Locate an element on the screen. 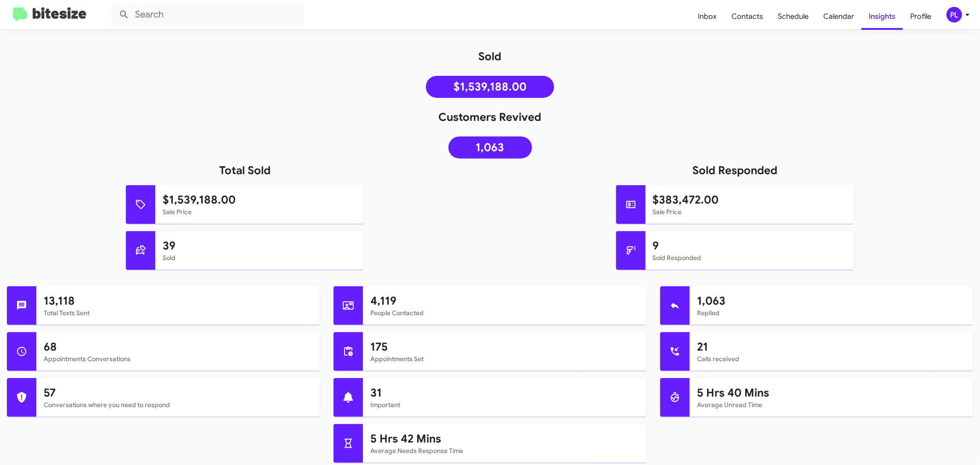 The image size is (980, 465). h1: 5 Hrs 42 Mins is located at coordinates (505, 439).